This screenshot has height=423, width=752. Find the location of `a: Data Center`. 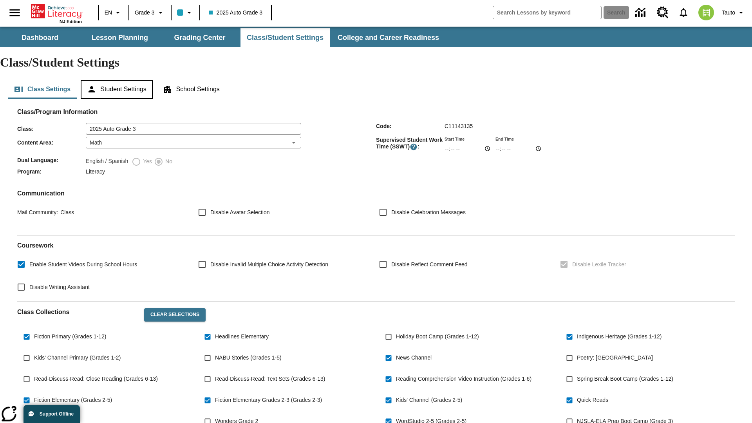

a: Data Center is located at coordinates (641, 13).